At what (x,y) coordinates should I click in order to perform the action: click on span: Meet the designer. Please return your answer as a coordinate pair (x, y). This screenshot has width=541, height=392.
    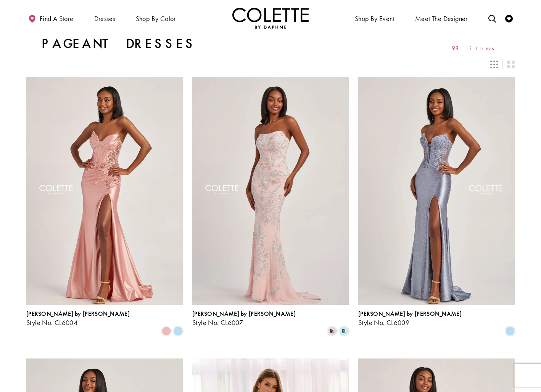
    Looking at the image, I should click on (441, 19).